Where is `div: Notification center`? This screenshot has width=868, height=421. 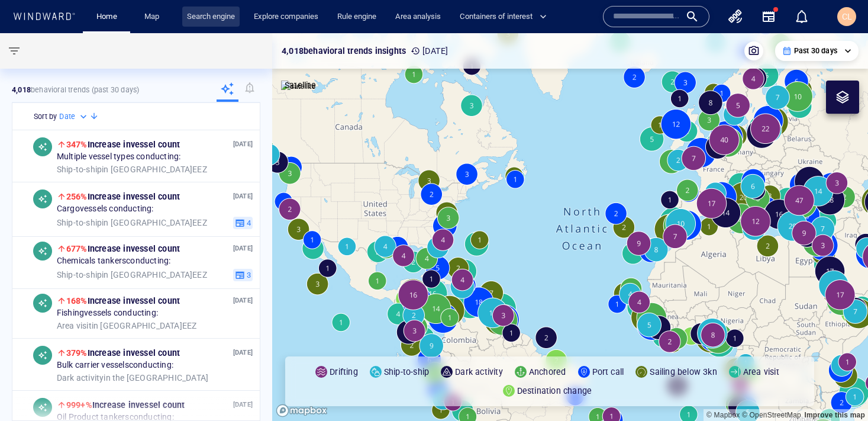
div: Notification center is located at coordinates (802, 16).